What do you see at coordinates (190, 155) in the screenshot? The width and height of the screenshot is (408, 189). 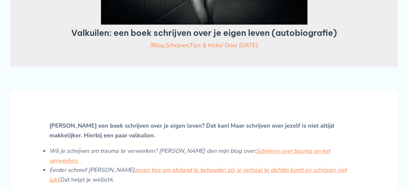 I see `a: Schrijven over trauma en het verwerken.` at bounding box center [190, 155].